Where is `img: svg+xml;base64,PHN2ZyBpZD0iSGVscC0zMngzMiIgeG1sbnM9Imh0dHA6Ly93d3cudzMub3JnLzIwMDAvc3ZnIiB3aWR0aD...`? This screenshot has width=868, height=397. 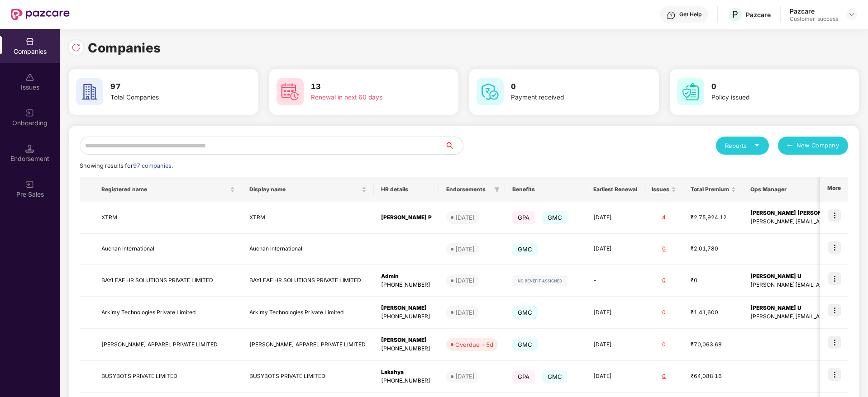 img: svg+xml;base64,PHN2ZyBpZD0iSGVscC0zMngzMiIgeG1sbnM9Imh0dHA6Ly93d3cudzMub3JnLzIwMDAvc3ZnIiB3aWR0aD... is located at coordinates (671, 15).